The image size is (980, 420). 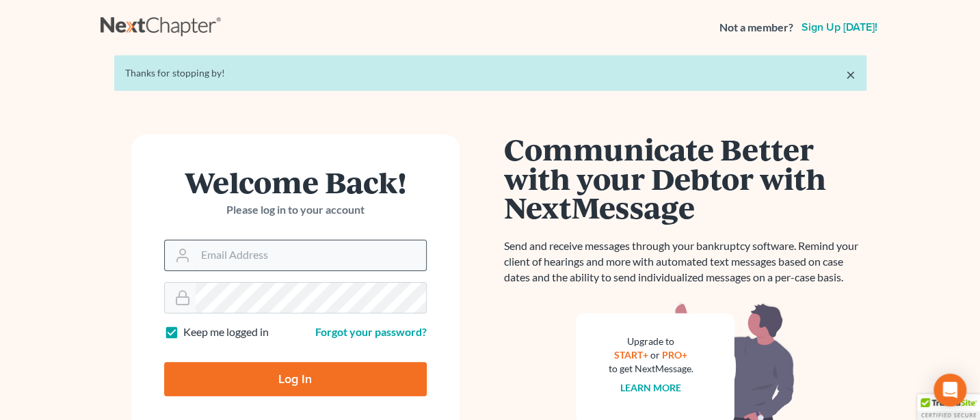 I want to click on span: or, so click(x=655, y=354).